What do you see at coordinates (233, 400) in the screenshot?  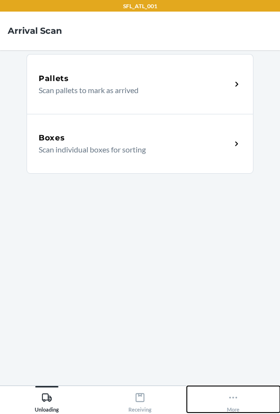 I see `div: More` at bounding box center [233, 400].